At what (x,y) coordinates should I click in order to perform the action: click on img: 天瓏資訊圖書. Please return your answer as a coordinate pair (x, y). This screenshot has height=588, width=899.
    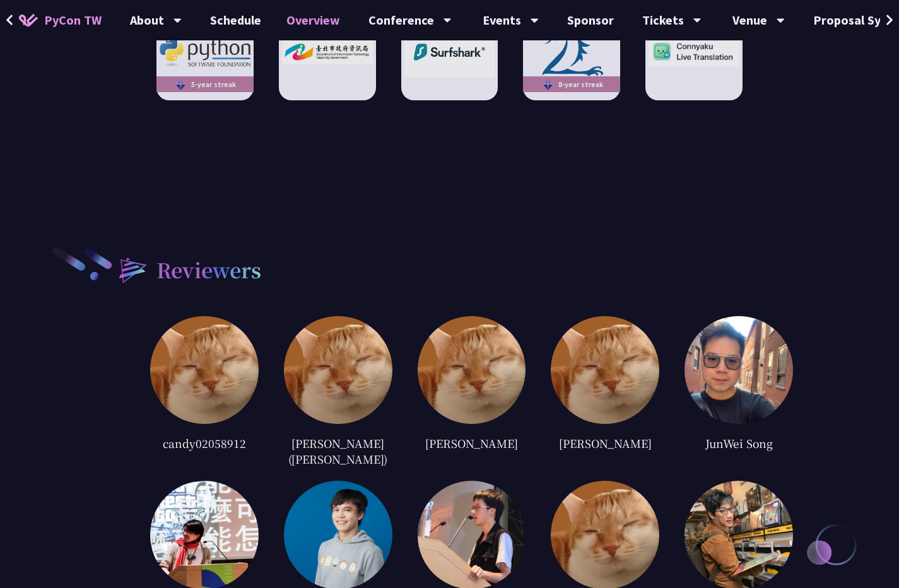
    Looking at the image, I should click on (572, 51).